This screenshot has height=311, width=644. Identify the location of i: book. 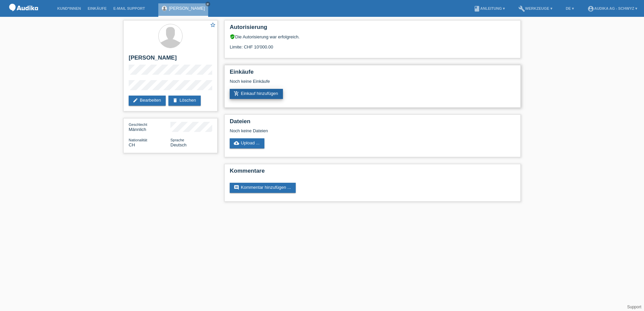
(477, 8).